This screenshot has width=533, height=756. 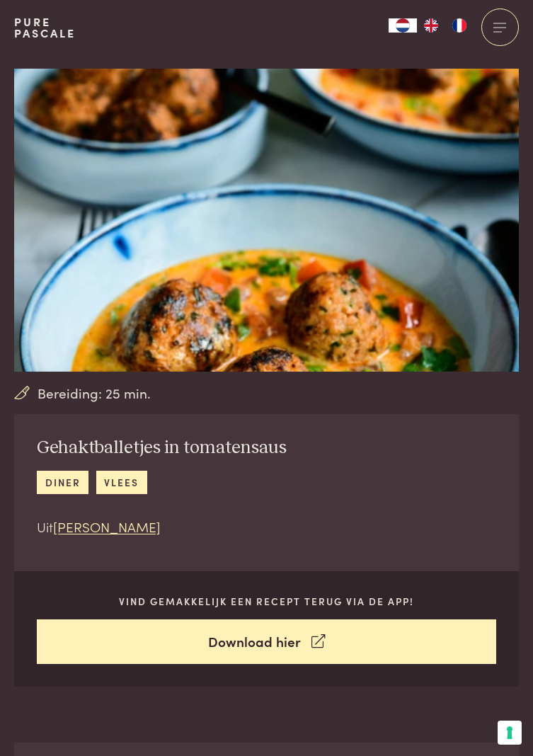 What do you see at coordinates (162, 448) in the screenshot?
I see `h2: Gehaktballetjes in tomatensaus` at bounding box center [162, 448].